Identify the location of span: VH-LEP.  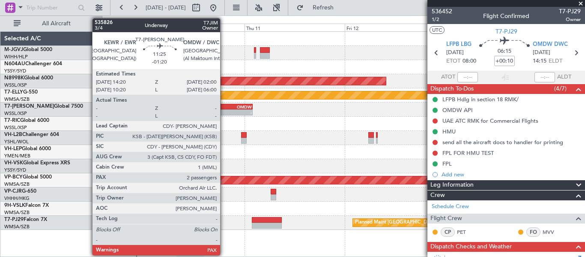
(13, 149).